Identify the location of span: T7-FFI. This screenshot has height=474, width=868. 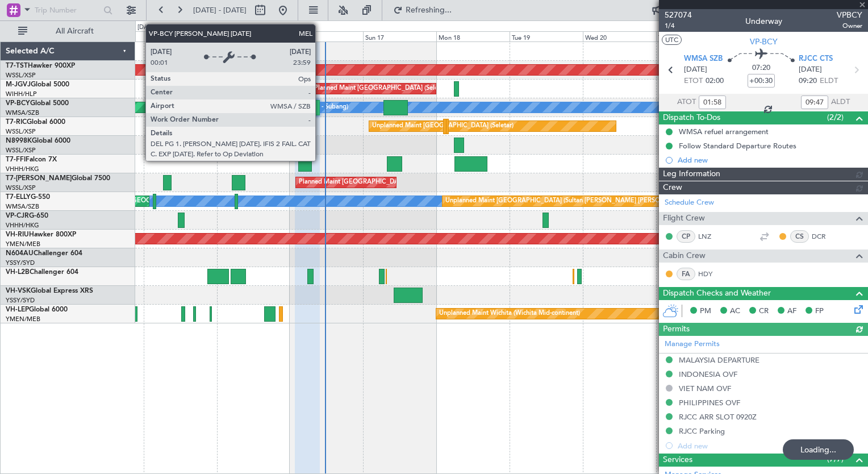
(15, 160).